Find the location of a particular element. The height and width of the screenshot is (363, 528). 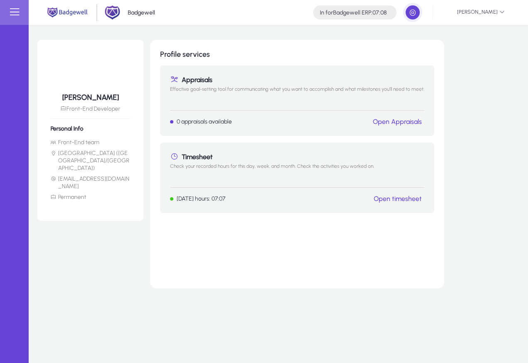

li: Permanent is located at coordinates (90, 197).